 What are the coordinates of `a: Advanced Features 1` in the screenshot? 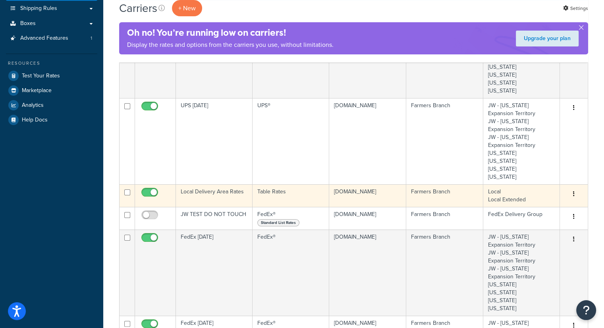 It's located at (52, 38).